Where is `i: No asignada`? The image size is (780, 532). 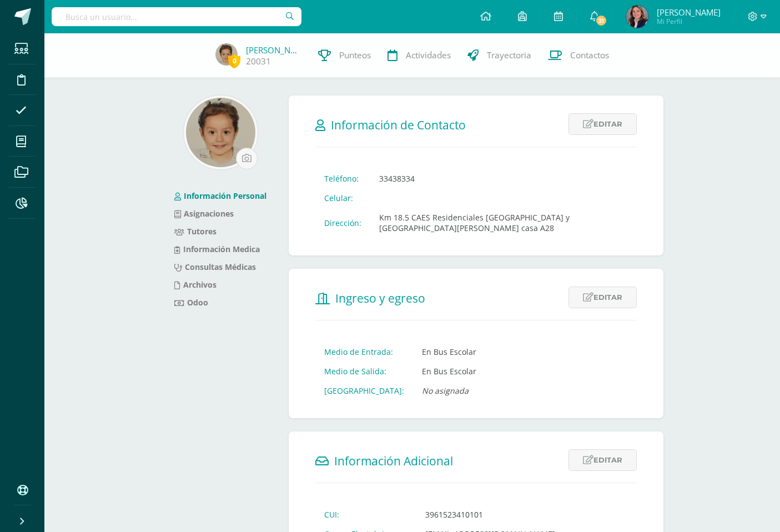
i: No asignada is located at coordinates (446, 390).